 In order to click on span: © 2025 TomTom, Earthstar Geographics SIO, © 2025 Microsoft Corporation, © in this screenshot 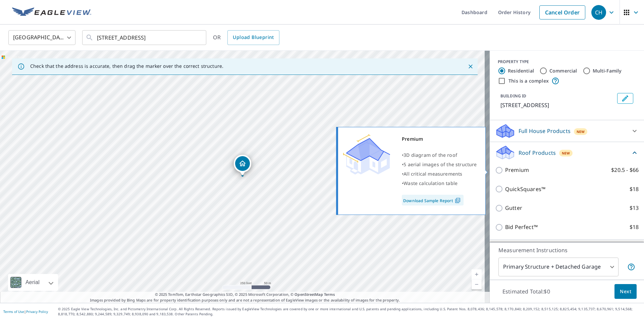, I will do `click(245, 294)`.